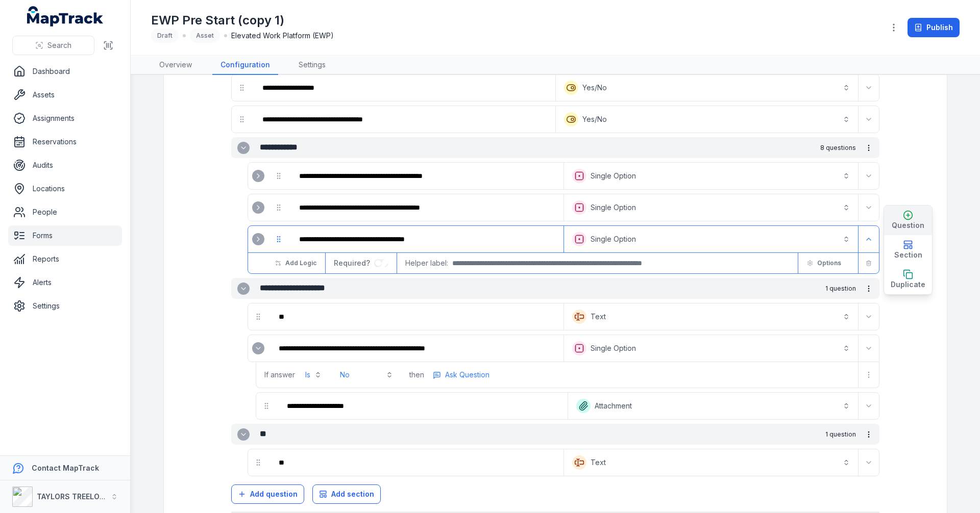  What do you see at coordinates (53, 45) in the screenshot?
I see `button: Search` at bounding box center [53, 45].